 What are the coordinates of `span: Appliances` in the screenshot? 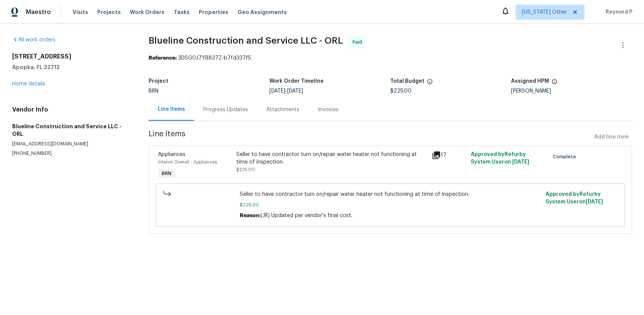 It's located at (172, 155).